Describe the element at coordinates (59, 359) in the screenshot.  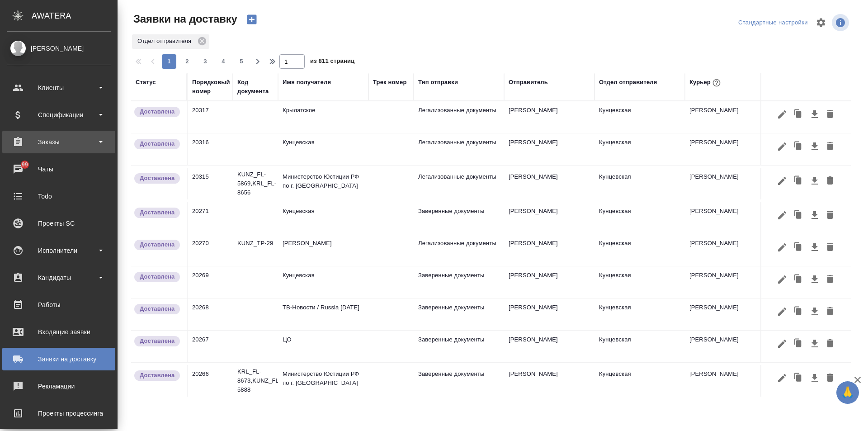
I see `div: Заявки на доставку` at that location.